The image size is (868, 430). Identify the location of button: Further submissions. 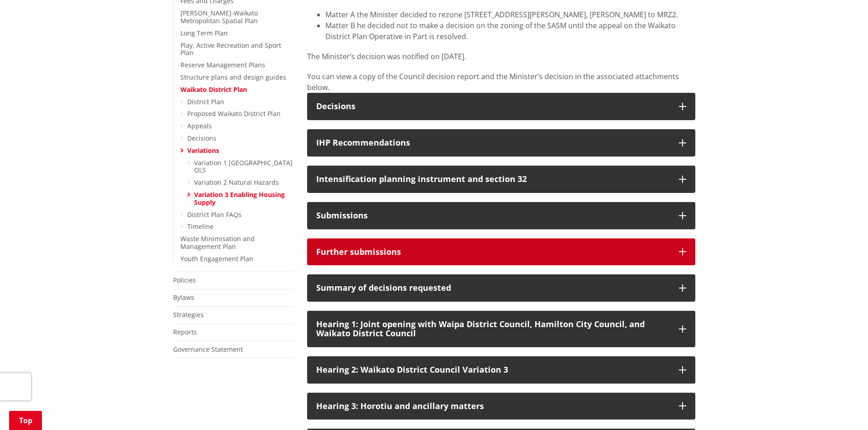
(501, 252).